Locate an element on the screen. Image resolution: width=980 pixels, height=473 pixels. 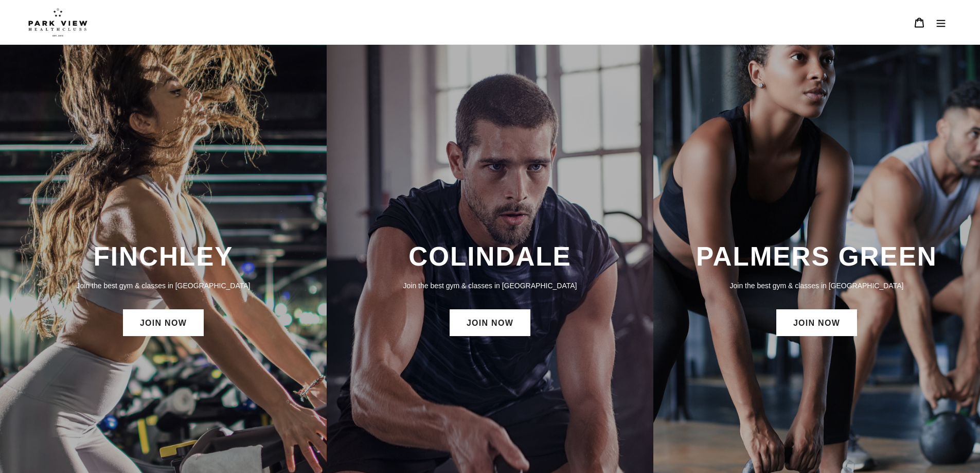
a: JOIN NOW: Finchley Membership is located at coordinates (163, 322).